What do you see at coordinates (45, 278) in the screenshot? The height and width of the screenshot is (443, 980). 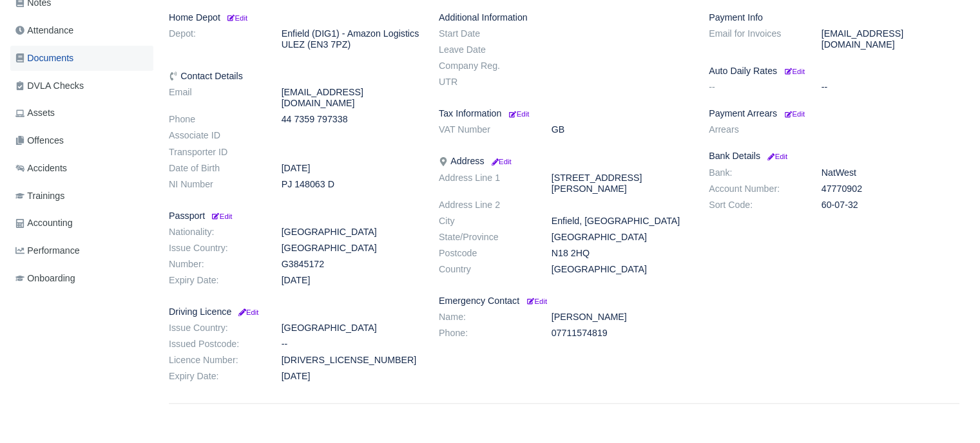 I see `span: Onboarding` at bounding box center [45, 278].